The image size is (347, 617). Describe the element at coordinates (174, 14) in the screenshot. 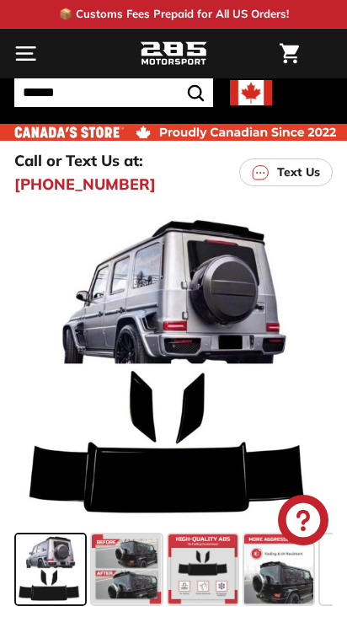

I see `p: 📦 Customs Fees Prepaid for All US Orders!` at that location.